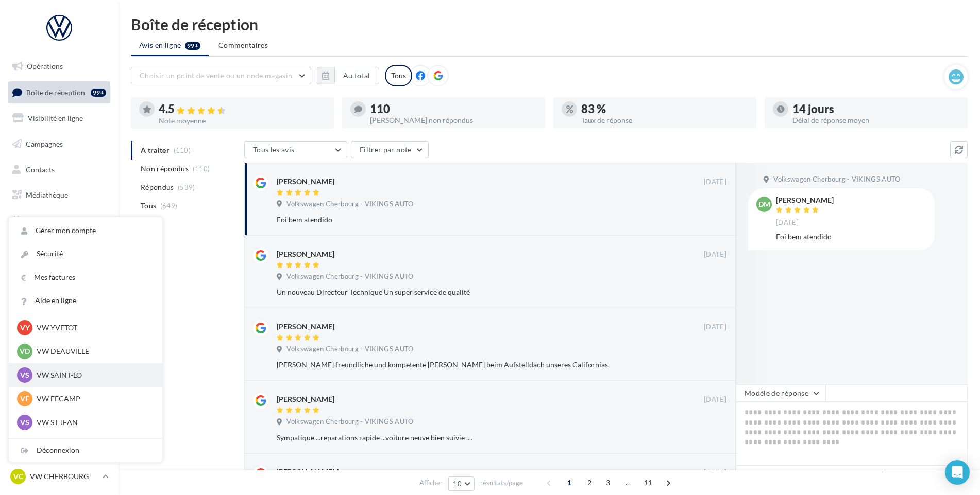  I want to click on a: Mes factures, so click(85, 277).